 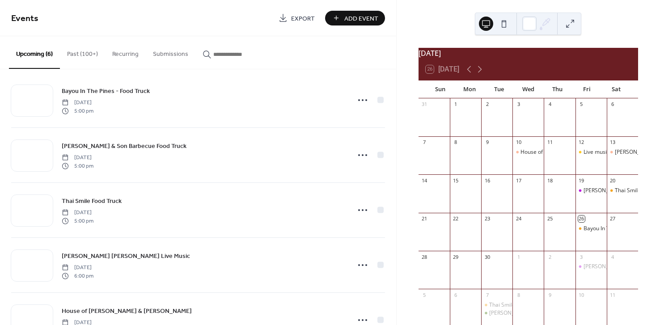 What do you see at coordinates (25, 18) in the screenshot?
I see `span: Events` at bounding box center [25, 18].